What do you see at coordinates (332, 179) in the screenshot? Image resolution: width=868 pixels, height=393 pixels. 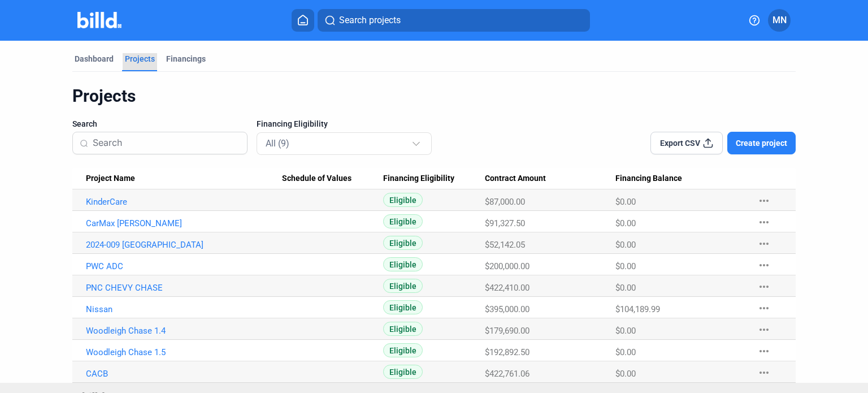 I see `div: Schedule of Values` at bounding box center [332, 179].